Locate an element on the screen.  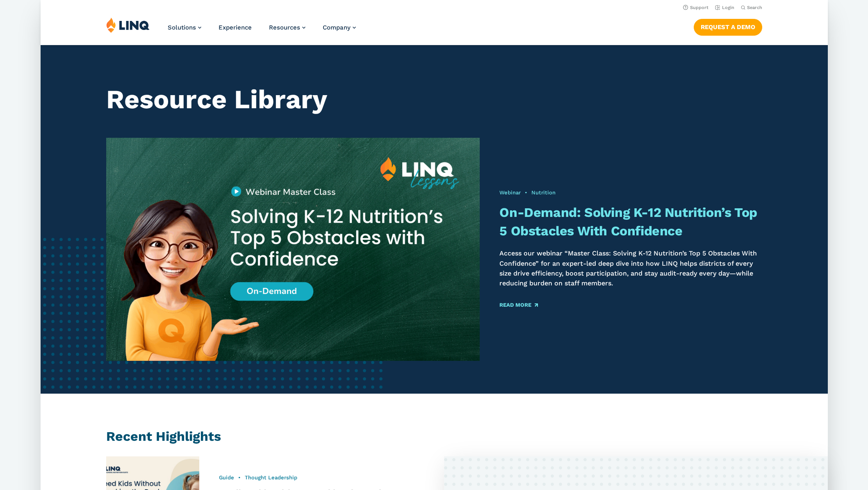
p: Access our webinar “Master Class: Solving K-12 Nutrition’s Top 5 Obstacles With Confidence” for a... is located at coordinates (631, 268).